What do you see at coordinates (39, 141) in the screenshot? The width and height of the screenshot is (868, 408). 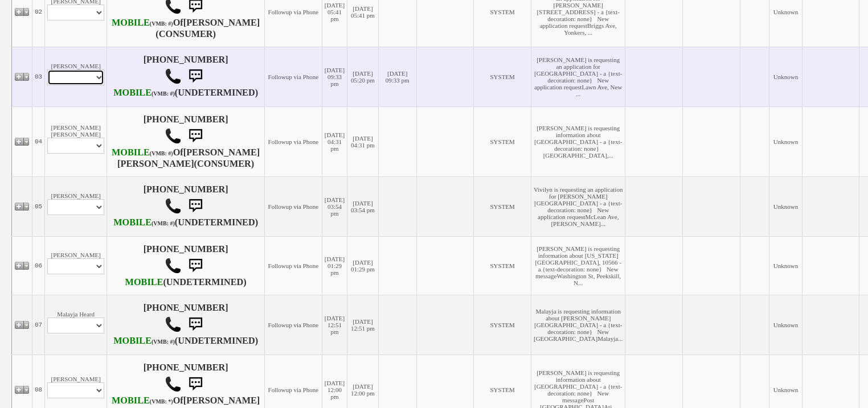 I see `td: 04` at bounding box center [39, 141].